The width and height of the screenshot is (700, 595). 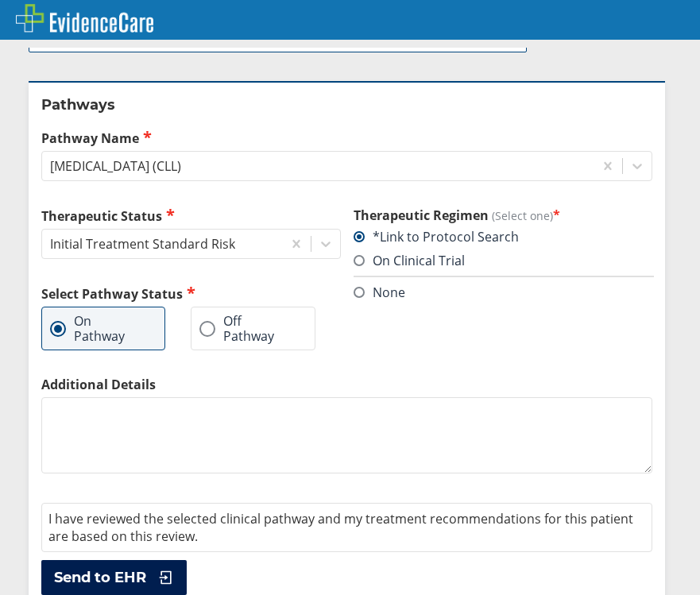 I want to click on label: On Pathway, so click(x=96, y=328).